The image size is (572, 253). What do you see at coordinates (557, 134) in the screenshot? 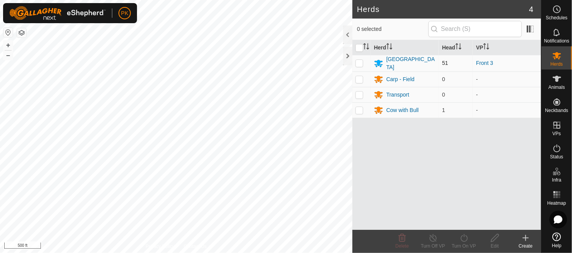
I see `span: VPs` at bounding box center [557, 134].